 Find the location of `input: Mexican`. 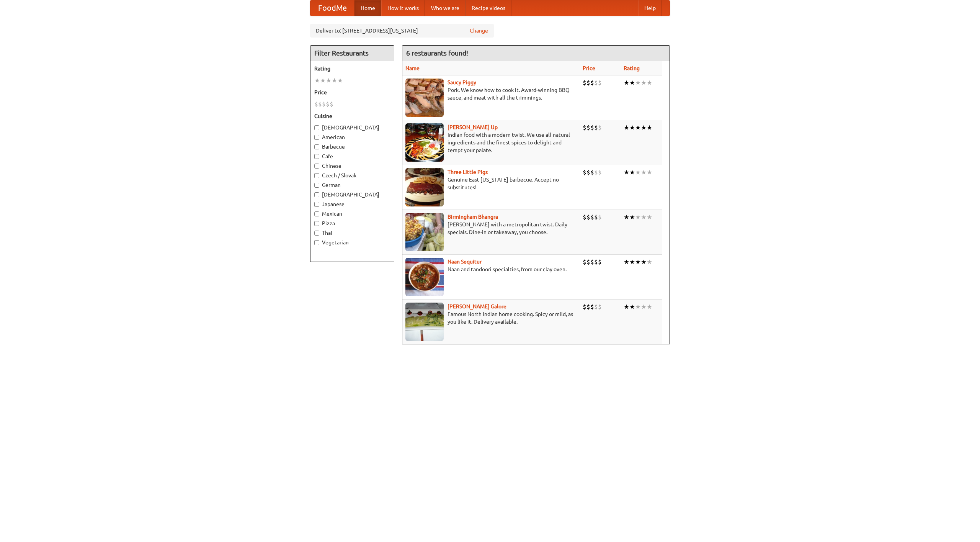

input: Mexican is located at coordinates (317, 214).